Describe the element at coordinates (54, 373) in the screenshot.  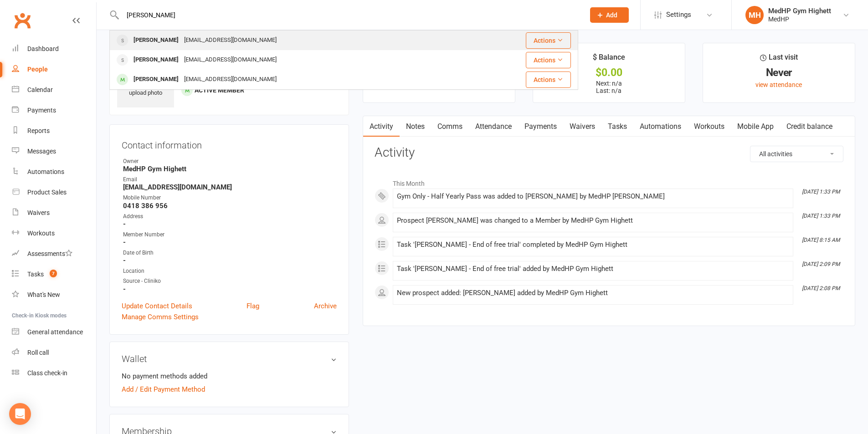
I see `a: Class kiosk mode` at that location.